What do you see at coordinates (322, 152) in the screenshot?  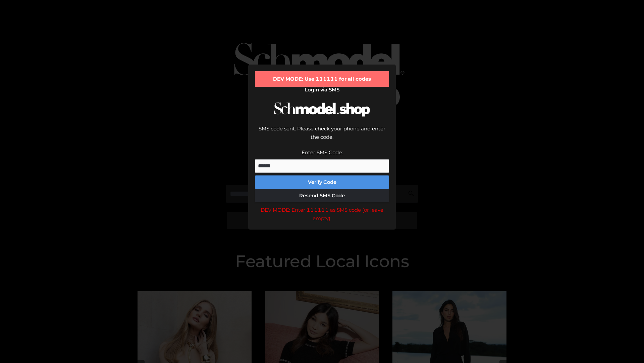 I see `label: Enter SMS Code:` at bounding box center [322, 152].